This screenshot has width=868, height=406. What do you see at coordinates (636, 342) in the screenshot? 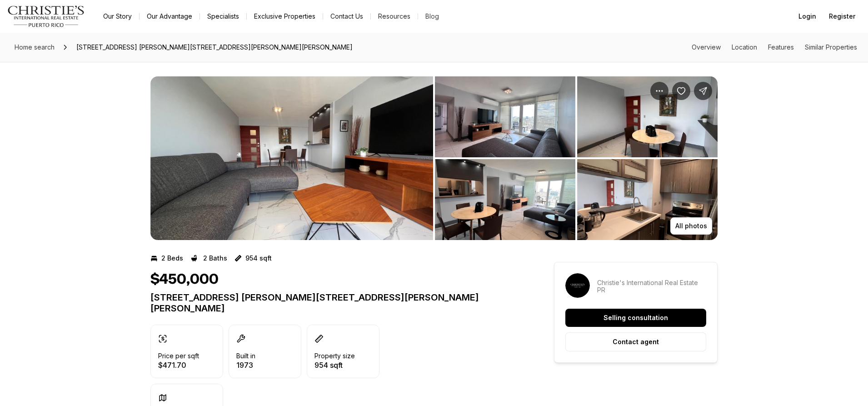
I see `button: Contact agent` at bounding box center [636, 342].